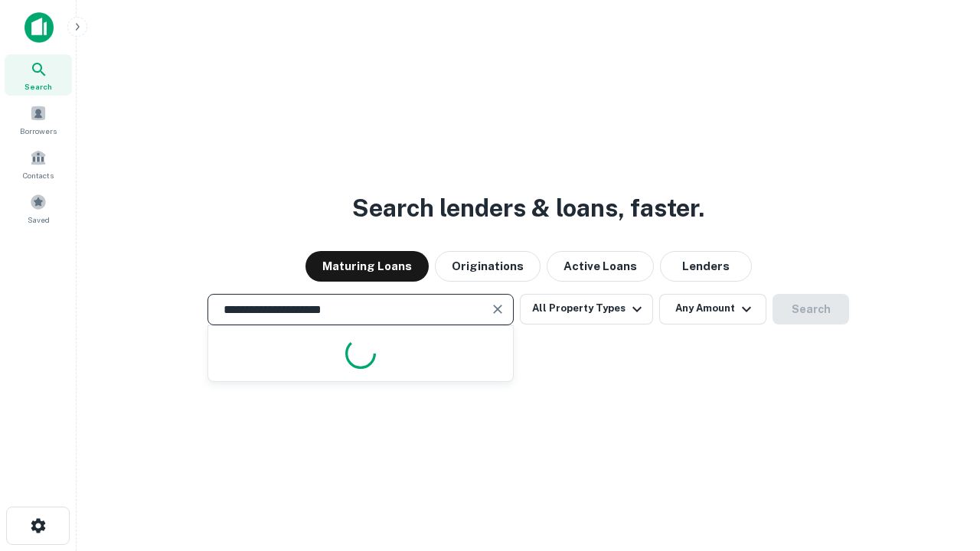 This screenshot has height=551, width=980. Describe the element at coordinates (942, 416) in the screenshot. I see `div: Chat Widget` at that location.